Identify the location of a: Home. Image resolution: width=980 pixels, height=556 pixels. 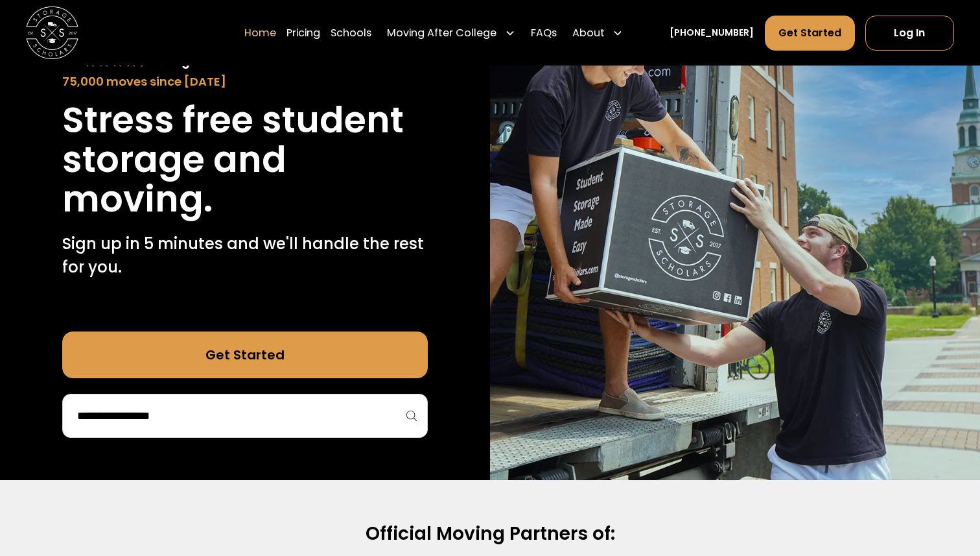
(260, 32).